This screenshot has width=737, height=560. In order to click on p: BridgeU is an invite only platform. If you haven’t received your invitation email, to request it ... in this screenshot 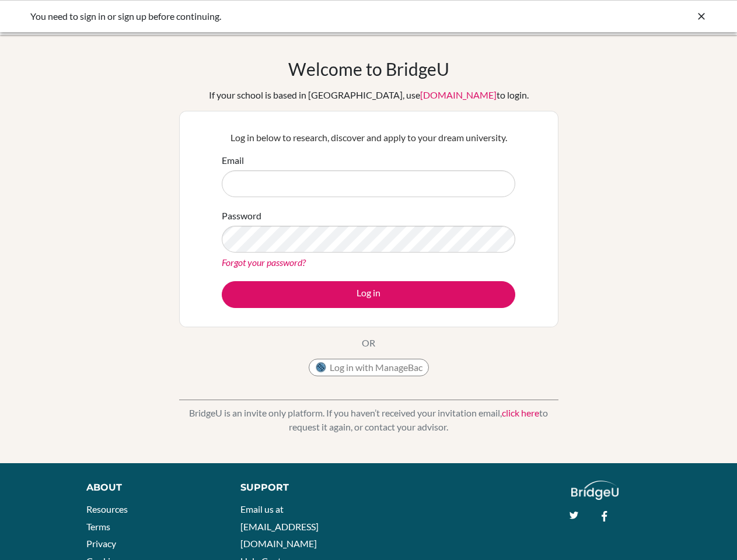, I will do `click(369, 420)`.